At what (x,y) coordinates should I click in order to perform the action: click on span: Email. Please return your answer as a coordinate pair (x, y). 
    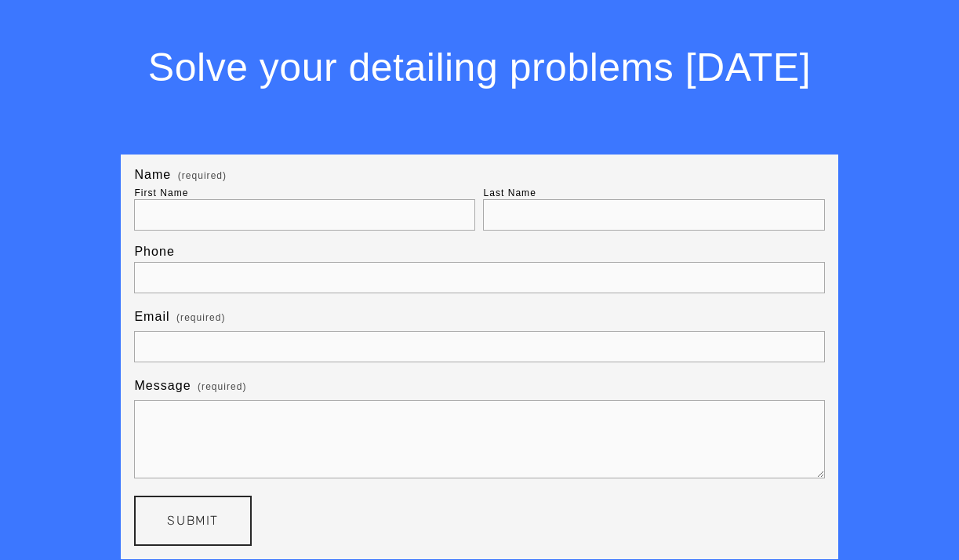
    Looking at the image, I should click on (151, 317).